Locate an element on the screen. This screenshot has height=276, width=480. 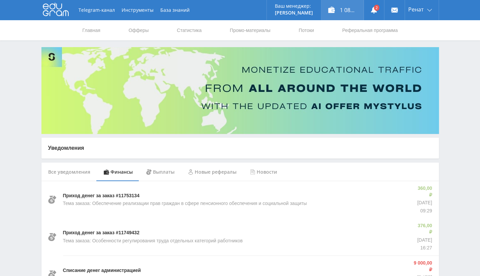
p: 360,00 ₽ is located at coordinates (424, 192).